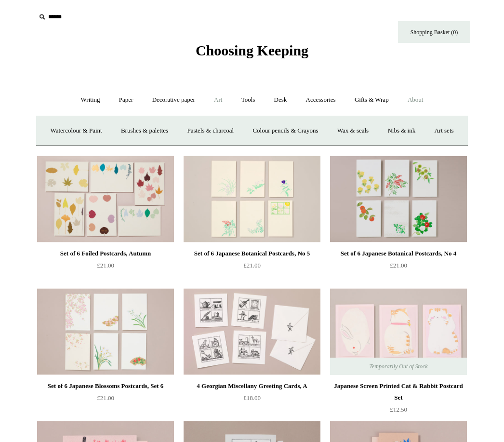  What do you see at coordinates (398, 366) in the screenshot?
I see `span: Temporarily Out of Stock` at bounding box center [398, 366].